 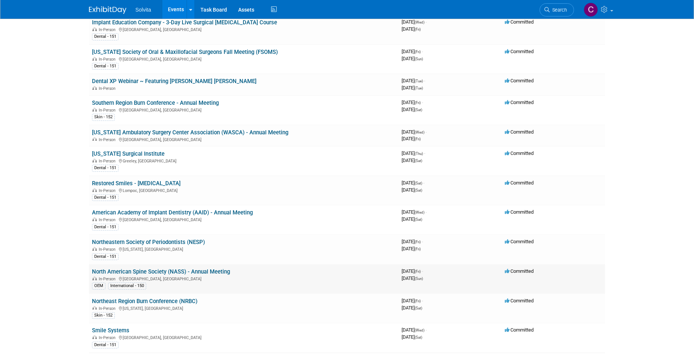 I want to click on a: Northeastern Society of Periodontists (NESP), so click(x=149, y=242).